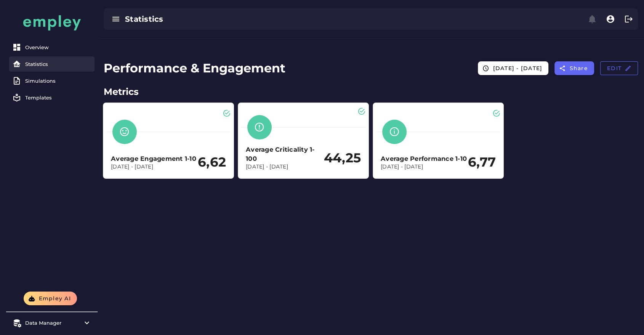 The height and width of the screenshot is (335, 644). I want to click on a: Templates, so click(52, 98).